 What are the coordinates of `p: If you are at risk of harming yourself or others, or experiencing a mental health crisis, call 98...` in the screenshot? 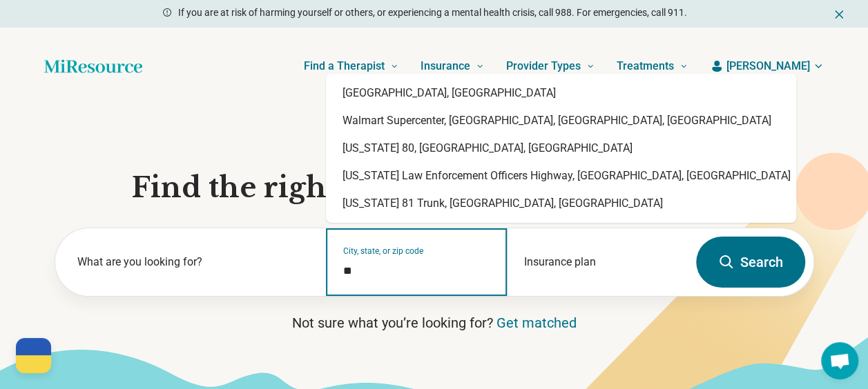 It's located at (432, 12).